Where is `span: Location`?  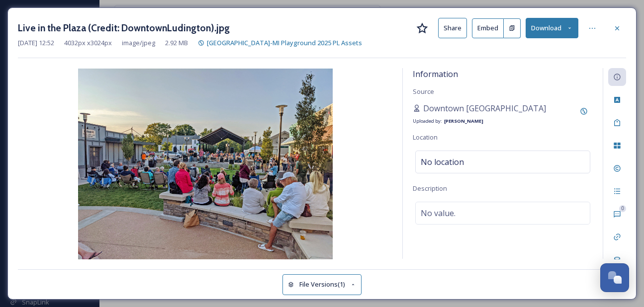 span: Location is located at coordinates (425, 137).